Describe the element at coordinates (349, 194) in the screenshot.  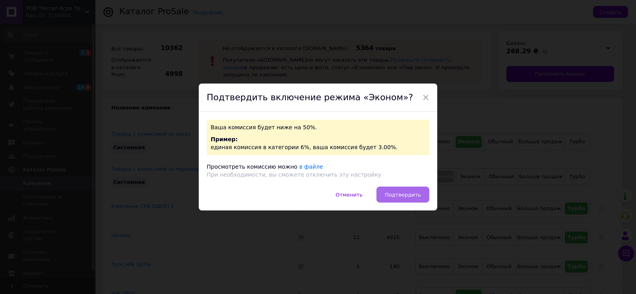
I see `span: Отменить` at that location.